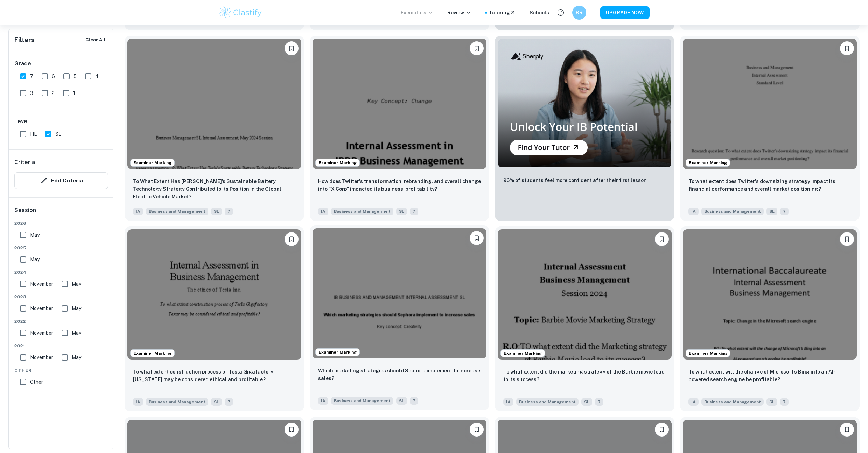  What do you see at coordinates (770, 128) in the screenshot?
I see `a: Examiner MarkingBookmarkTo what extent does Twitter's downsizing strategy impact its financial pe...` at bounding box center [770, 128].